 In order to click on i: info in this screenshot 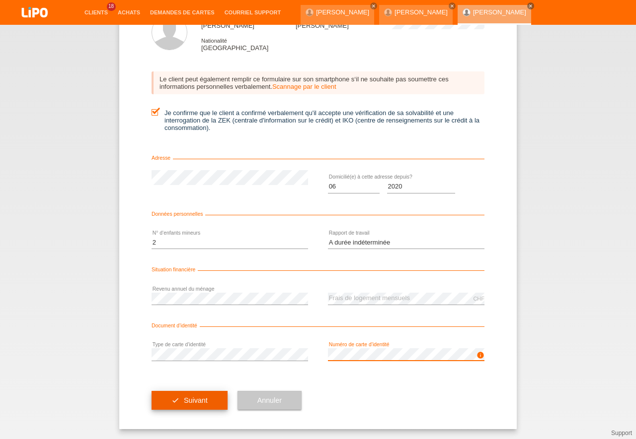, I will do `click(480, 355)`.